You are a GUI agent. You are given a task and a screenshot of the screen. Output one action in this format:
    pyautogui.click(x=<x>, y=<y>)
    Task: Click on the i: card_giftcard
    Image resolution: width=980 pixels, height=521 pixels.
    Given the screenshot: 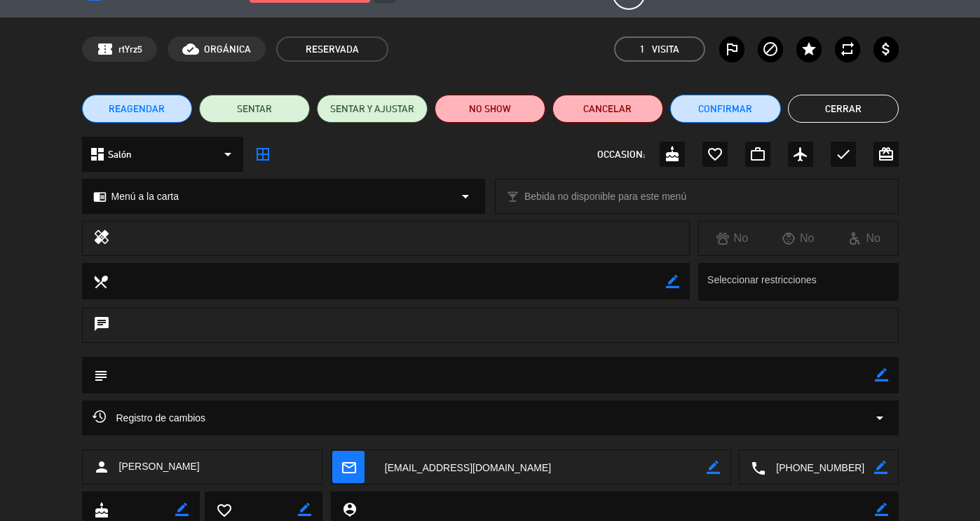 What is the action you would take?
    pyautogui.click(x=886, y=155)
    